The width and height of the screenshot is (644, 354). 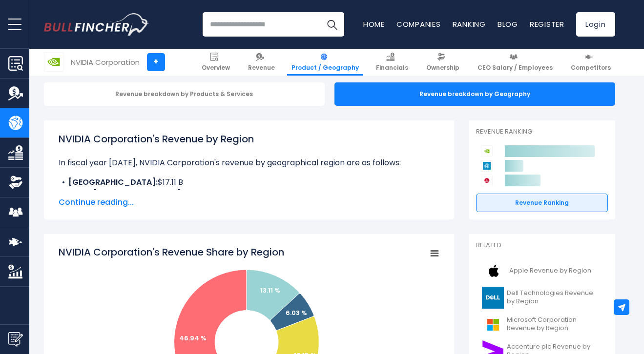 I want to click on div: NVIDIA Corporation, so click(x=105, y=62).